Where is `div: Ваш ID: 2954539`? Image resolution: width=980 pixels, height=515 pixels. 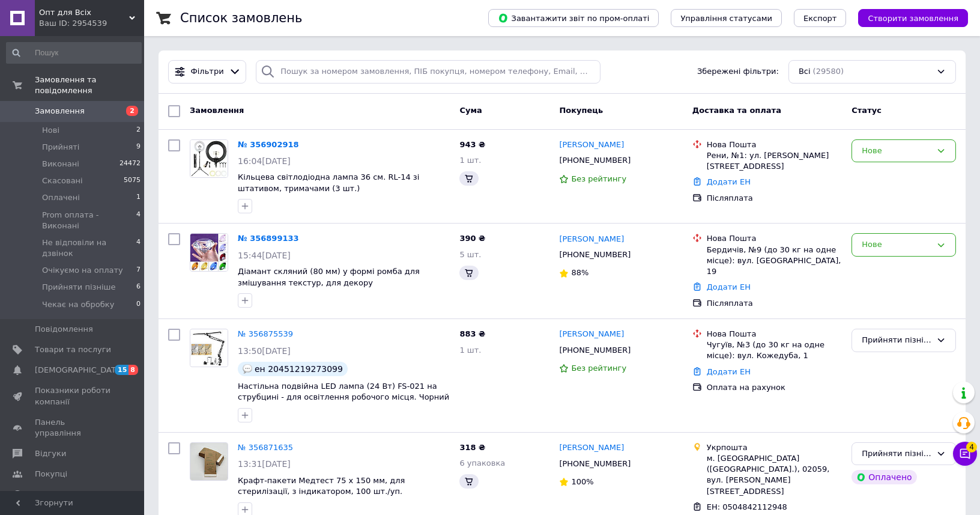 div: Ваш ID: 2954539 is located at coordinates (92, 23).